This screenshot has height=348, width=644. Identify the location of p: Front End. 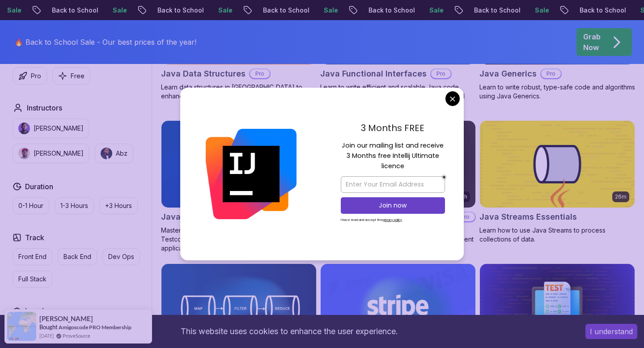
(32, 257).